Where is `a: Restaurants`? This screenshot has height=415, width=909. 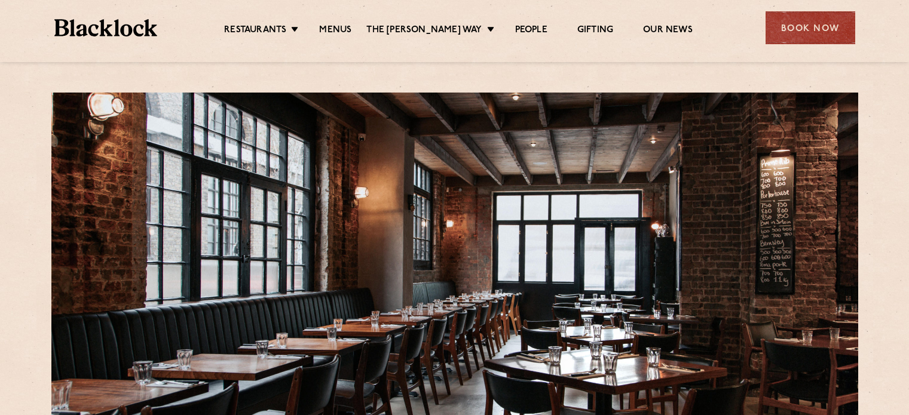 a: Restaurants is located at coordinates (255, 31).